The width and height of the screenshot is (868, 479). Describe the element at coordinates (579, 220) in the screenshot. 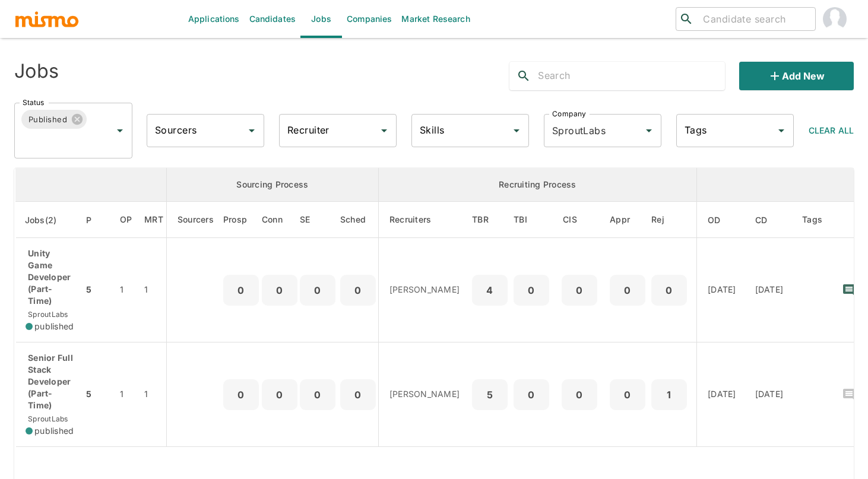

I see `th: Client Interview Scheduled` at that location.